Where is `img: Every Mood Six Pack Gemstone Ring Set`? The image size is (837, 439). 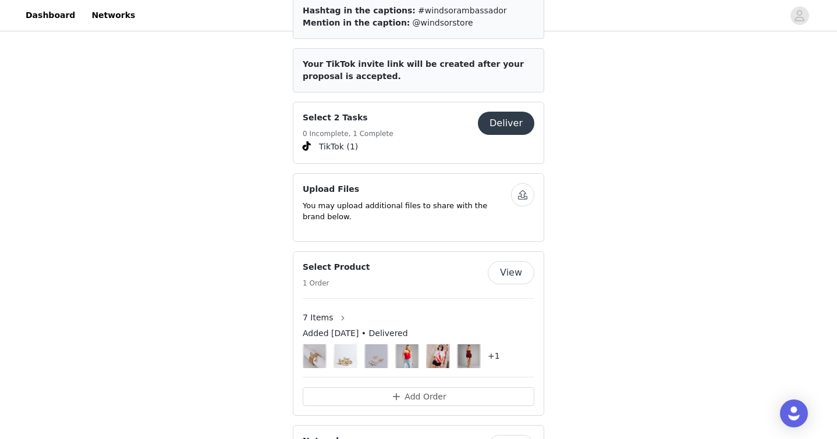
img: Every Mood Six Pack Gemstone Ring Set is located at coordinates (376, 356).